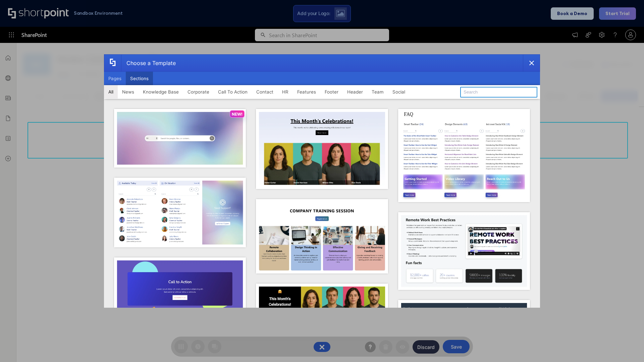 The height and width of the screenshot is (362, 644). I want to click on div: Choose a Template, so click(148, 63).